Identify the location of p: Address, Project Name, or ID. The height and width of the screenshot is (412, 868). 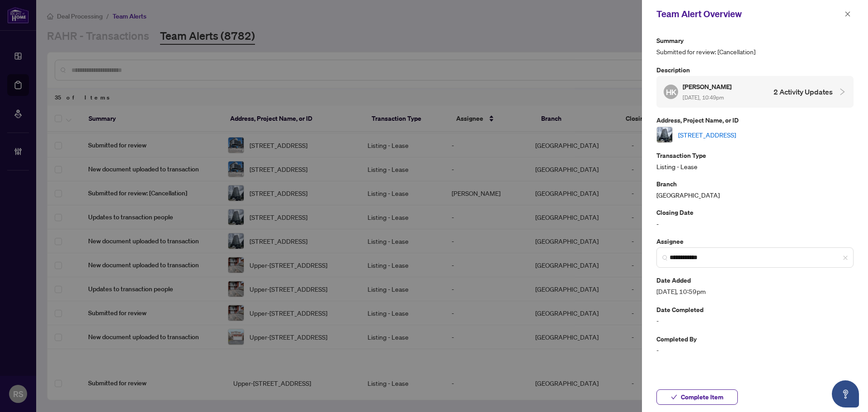
(755, 120).